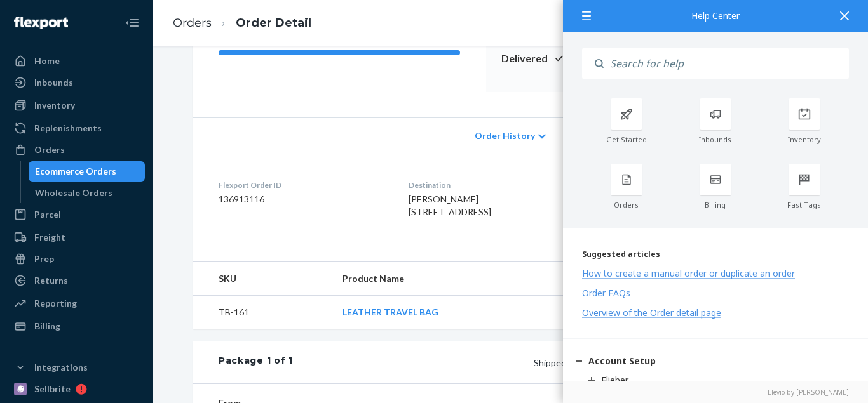 This screenshot has height=403, width=868. Describe the element at coordinates (51, 281) in the screenshot. I see `div: Returns` at that location.